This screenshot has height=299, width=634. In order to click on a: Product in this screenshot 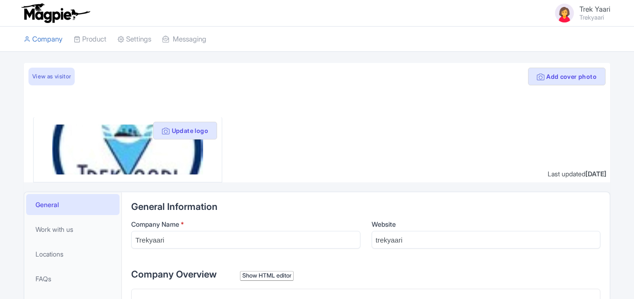, I will do `click(90, 39)`.